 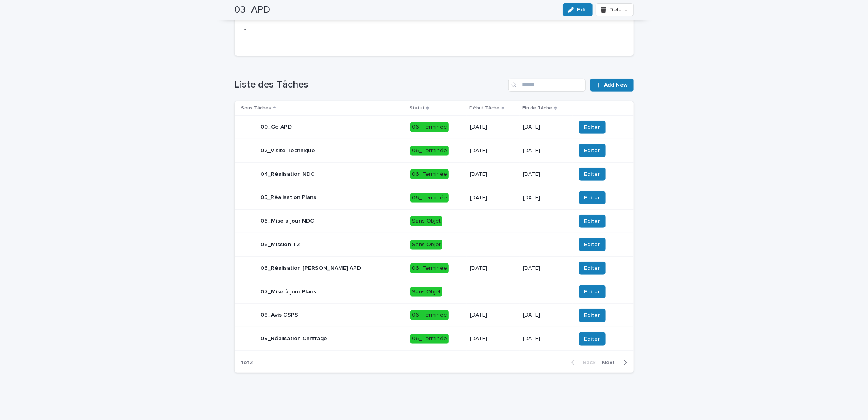 What do you see at coordinates (247, 362) in the screenshot?
I see `p: 1 of 2` at bounding box center [247, 362].